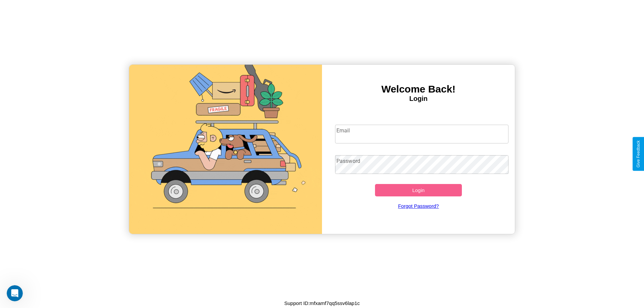  I want to click on h3: Welcome Back!, so click(418, 89).